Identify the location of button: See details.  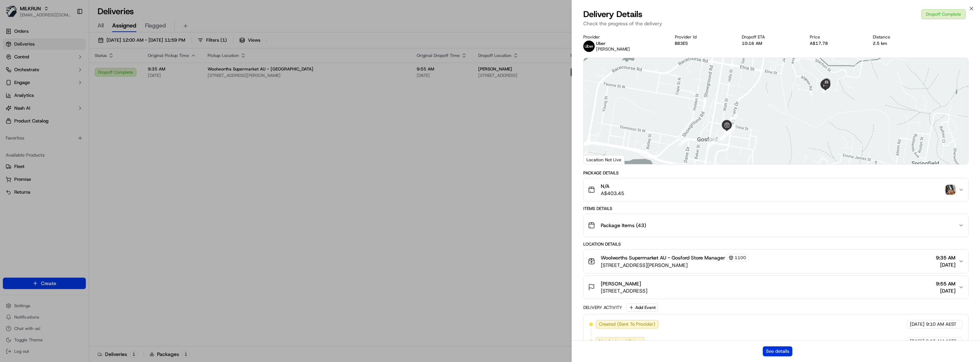
(777, 351).